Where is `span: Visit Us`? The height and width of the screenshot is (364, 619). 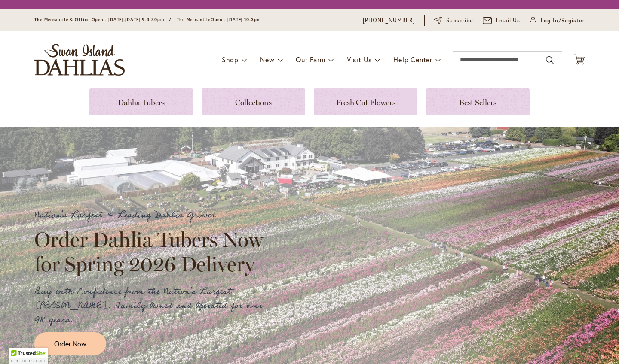 span: Visit Us is located at coordinates (359, 59).